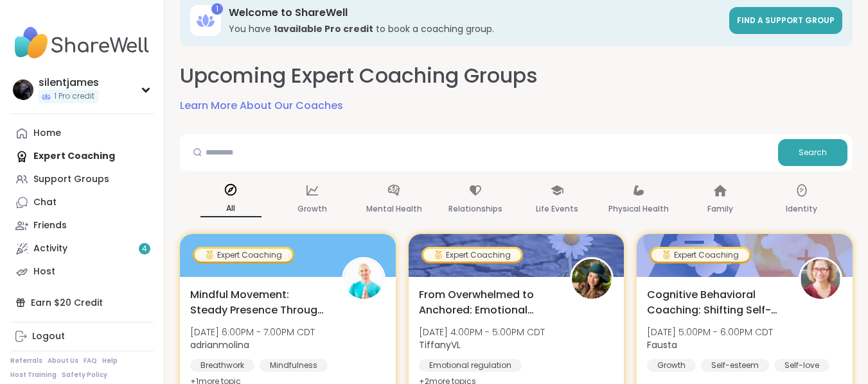 This screenshot has width=868, height=384. I want to click on p: Growth, so click(313, 209).